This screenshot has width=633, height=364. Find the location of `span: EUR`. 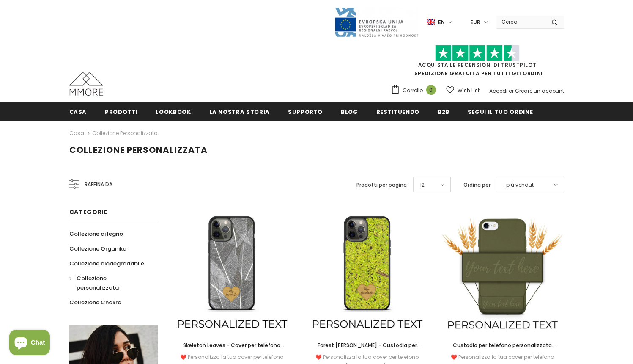

span: EUR is located at coordinates (475, 22).